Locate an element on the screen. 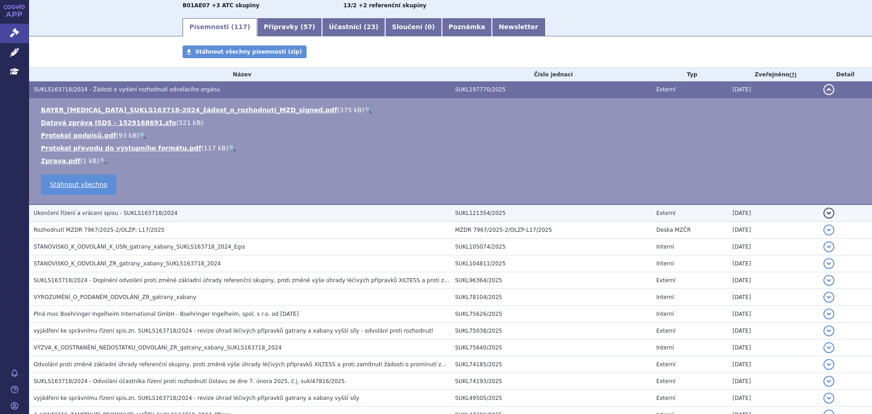 This screenshot has width=872, height=414. th: Detail is located at coordinates (846, 75).